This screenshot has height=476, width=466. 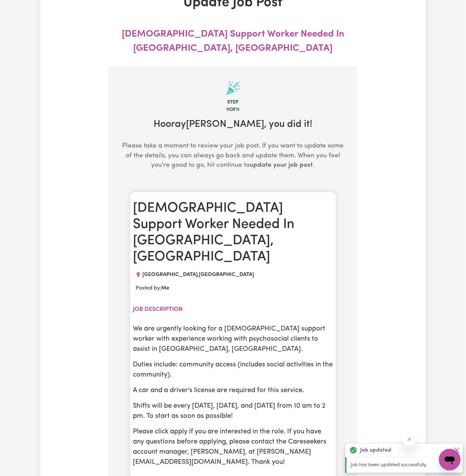 I want to click on h2: Job description, so click(x=233, y=309).